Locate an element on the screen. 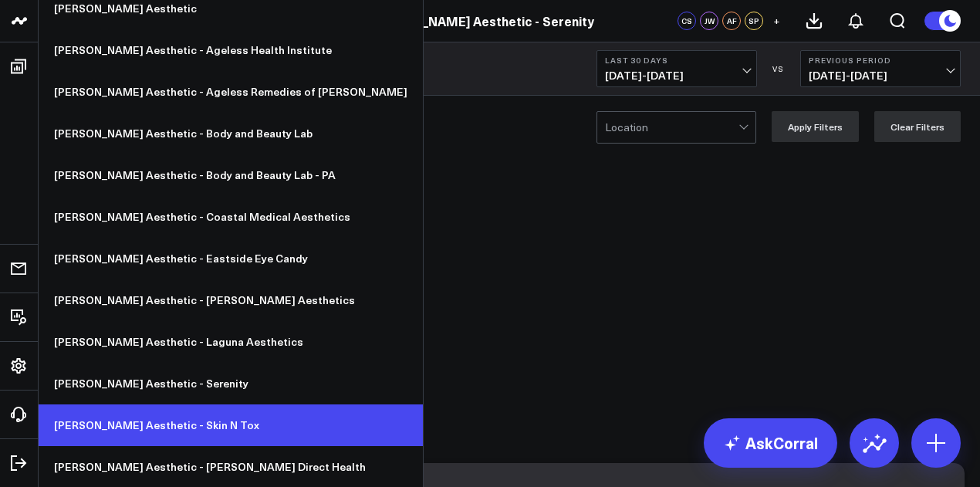  button: Apply Filters is located at coordinates (815, 127).